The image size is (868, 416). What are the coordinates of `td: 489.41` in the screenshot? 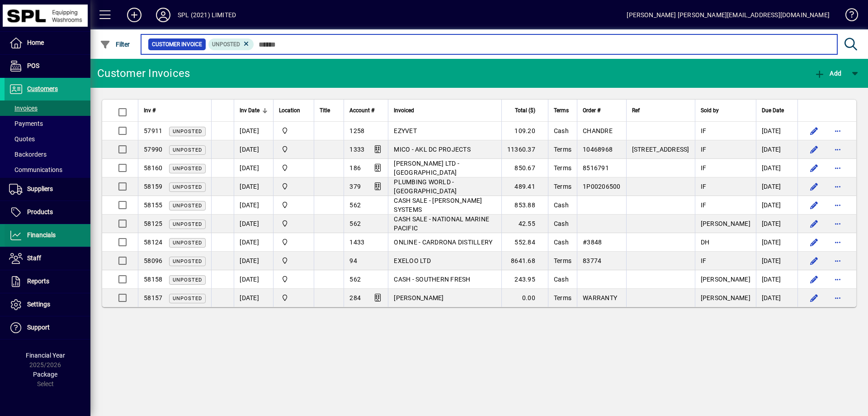 It's located at (525, 187).